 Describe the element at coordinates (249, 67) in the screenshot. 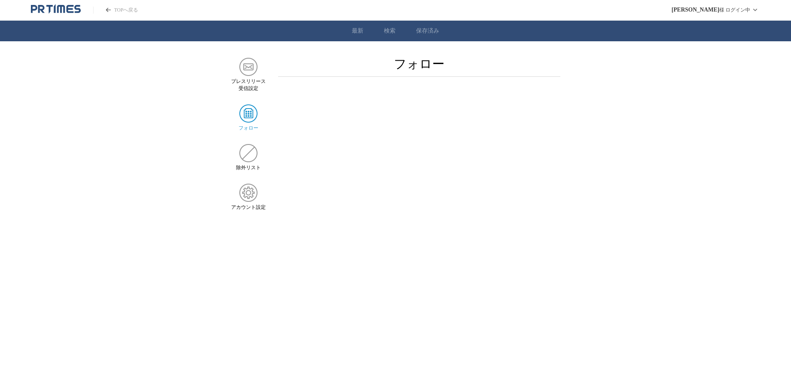

I see `img: プレスリリース 受信設定` at that location.